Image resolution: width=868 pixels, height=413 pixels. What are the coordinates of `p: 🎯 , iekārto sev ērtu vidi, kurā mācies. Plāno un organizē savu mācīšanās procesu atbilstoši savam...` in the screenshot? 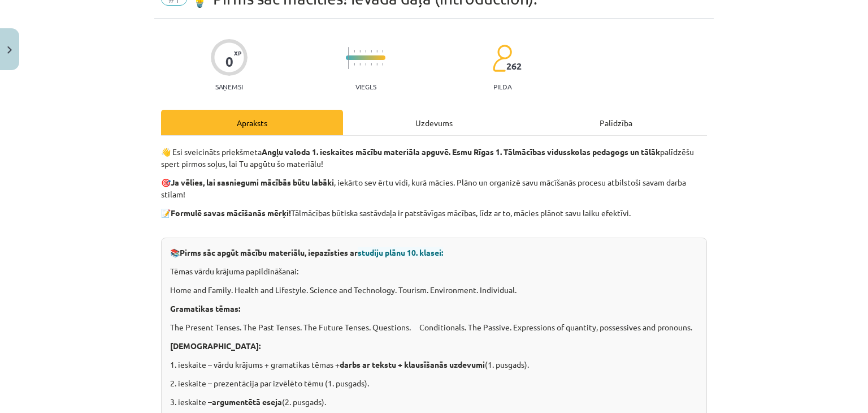 It's located at (434, 188).